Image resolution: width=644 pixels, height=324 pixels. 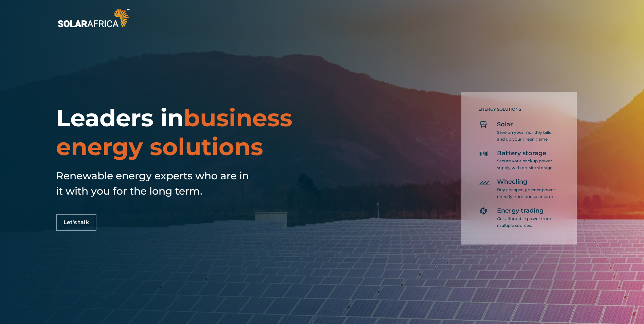 I want to click on p: Save on your monthly bills and up your green game., so click(x=527, y=136).